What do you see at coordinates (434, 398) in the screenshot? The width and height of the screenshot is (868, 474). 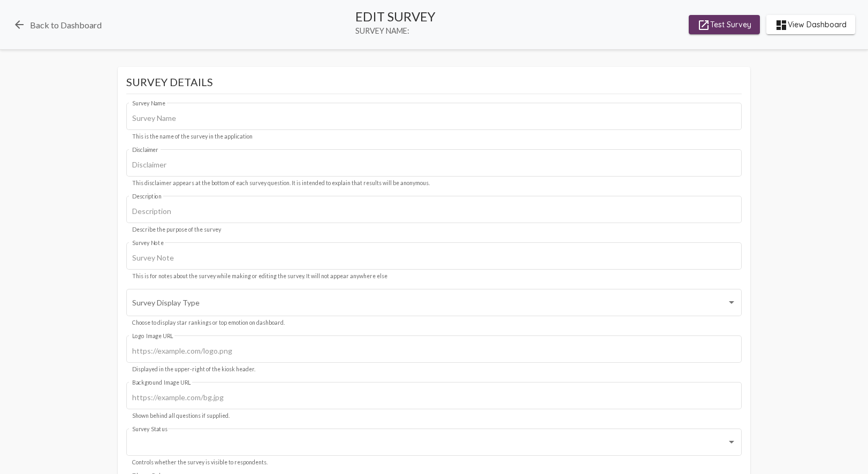 I see `input: https://example.com/bg.jpg` at bounding box center [434, 398].